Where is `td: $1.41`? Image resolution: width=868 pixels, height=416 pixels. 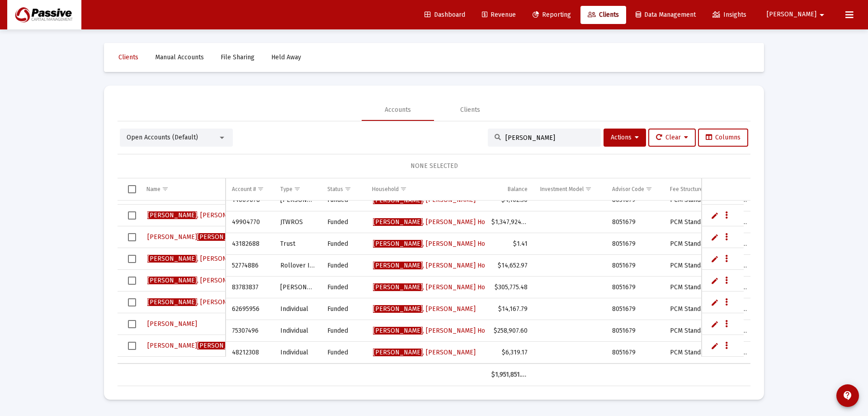 td: $1.41 is located at coordinates (509, 244).